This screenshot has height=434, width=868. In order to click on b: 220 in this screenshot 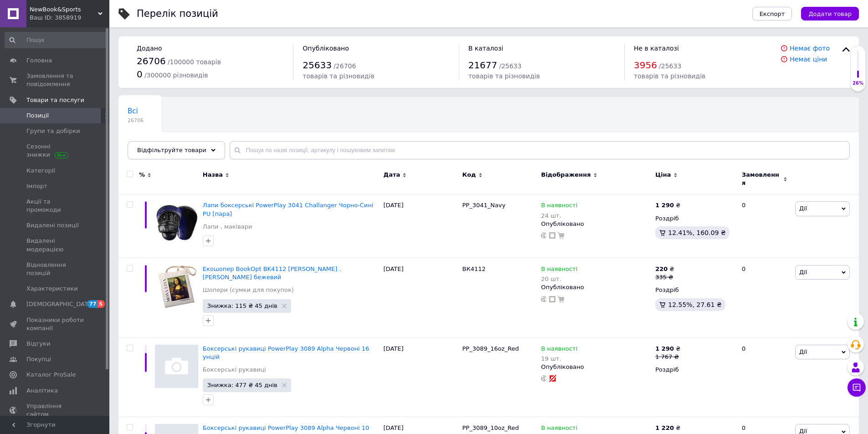, I will do `click(661, 269)`.